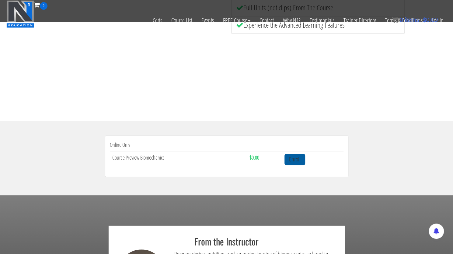 The width and height of the screenshot is (453, 254). Describe the element at coordinates (182, 20) in the screenshot. I see `a: Course List` at that location.